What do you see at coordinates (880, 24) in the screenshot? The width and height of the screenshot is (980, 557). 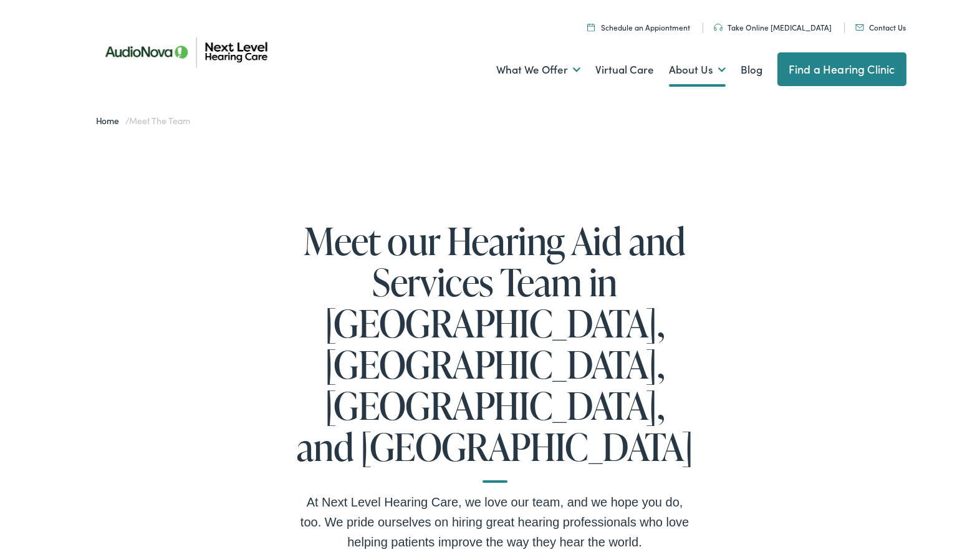 I see `a: Contact Us` at bounding box center [880, 24].